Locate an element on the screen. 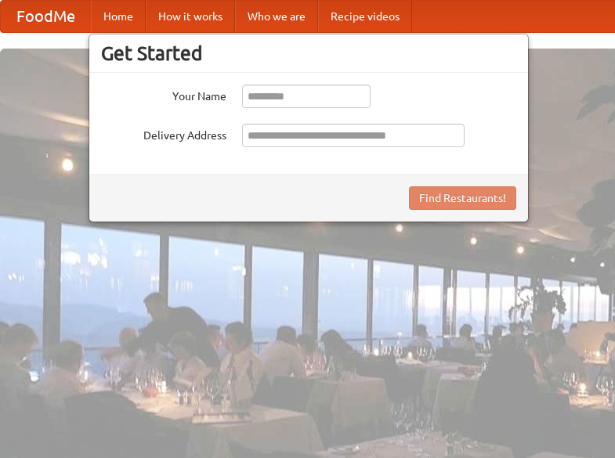 This screenshot has width=615, height=458. a: Who we are is located at coordinates (276, 16).